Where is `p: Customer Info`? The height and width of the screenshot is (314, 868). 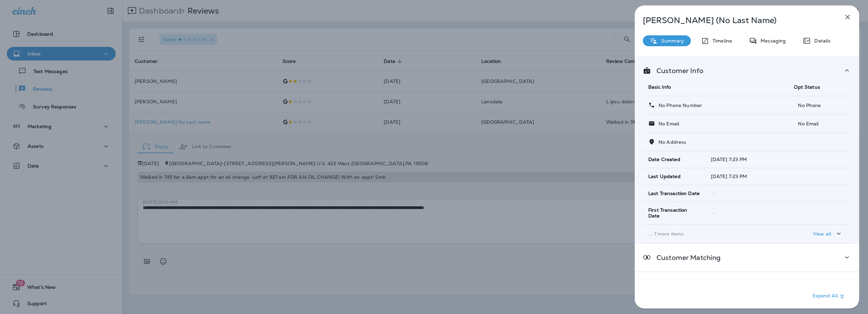 p: Customer Info is located at coordinates (677, 71).